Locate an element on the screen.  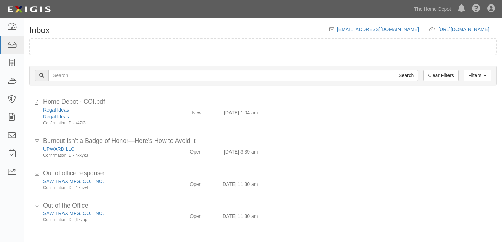
a: Clear Filters is located at coordinates (440, 76).